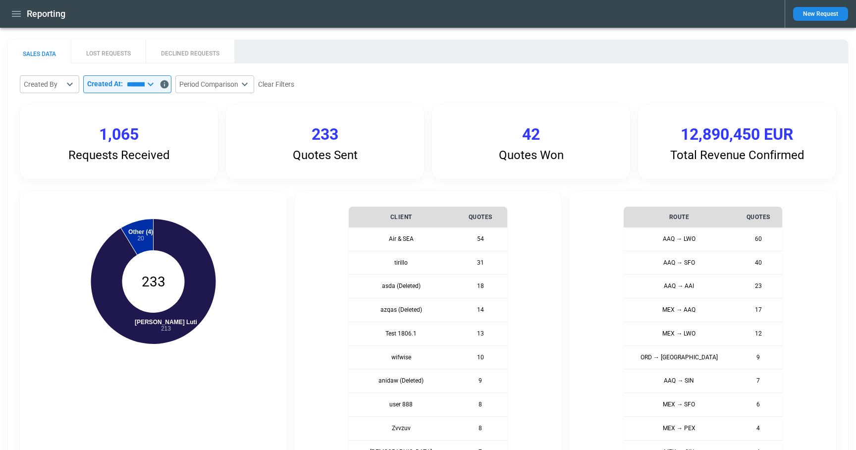  Describe the element at coordinates (758, 428) in the screenshot. I see `td: 4` at that location.